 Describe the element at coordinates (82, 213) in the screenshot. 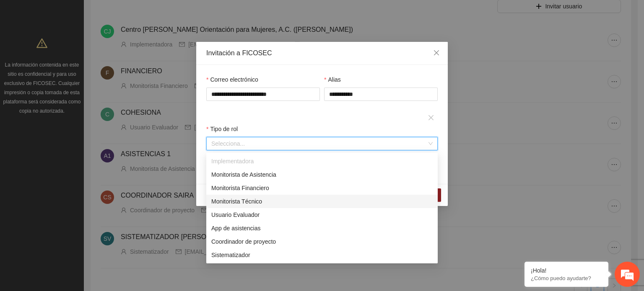

I see `textarea: Escriba su mensaje y pulse “Intro”` at that location.